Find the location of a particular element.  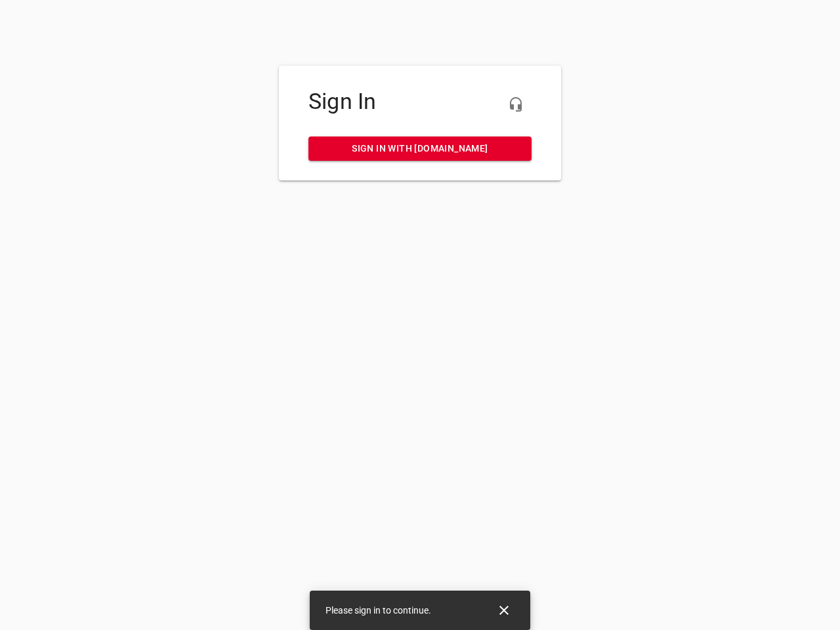

h4: Sign In is located at coordinates (420, 101).